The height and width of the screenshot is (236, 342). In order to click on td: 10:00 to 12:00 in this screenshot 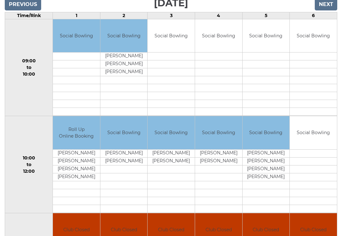, I will do `click(29, 165)`.